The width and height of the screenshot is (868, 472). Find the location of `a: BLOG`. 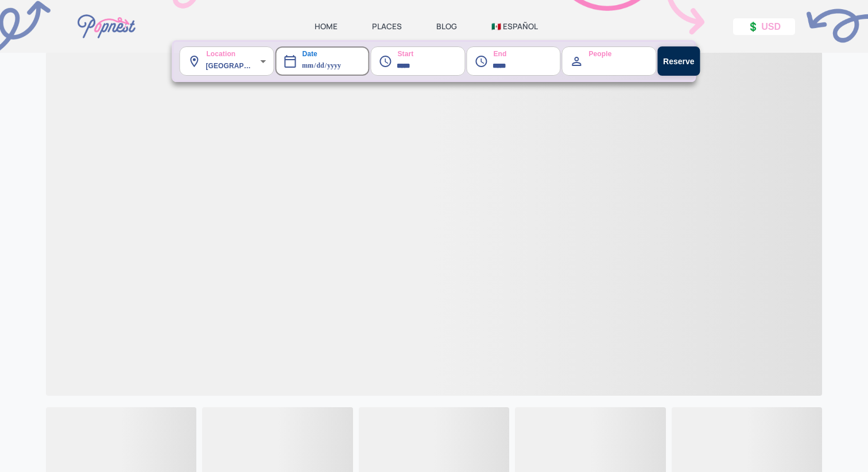

a: BLOG is located at coordinates (446, 26).